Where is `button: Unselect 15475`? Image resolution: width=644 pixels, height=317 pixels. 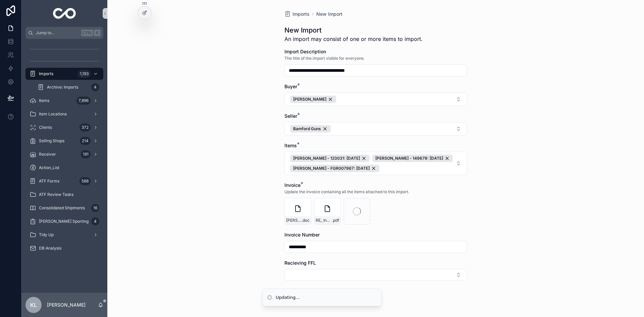 button: Unselect 15475 is located at coordinates (413, 159).